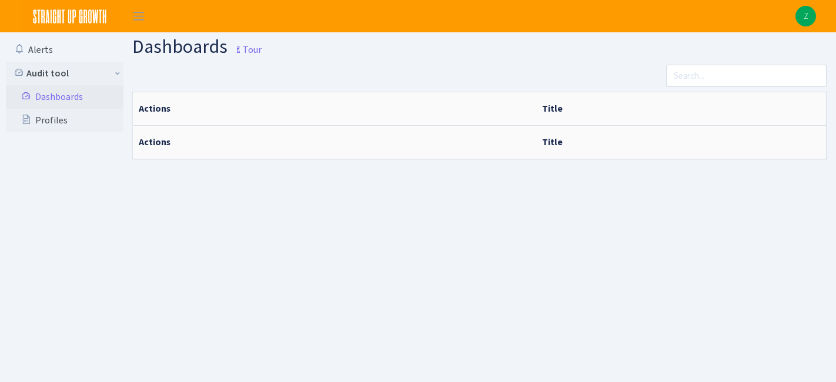 This screenshot has width=836, height=382. What do you see at coordinates (805, 16) in the screenshot?
I see `img: Zach Belous` at bounding box center [805, 16].